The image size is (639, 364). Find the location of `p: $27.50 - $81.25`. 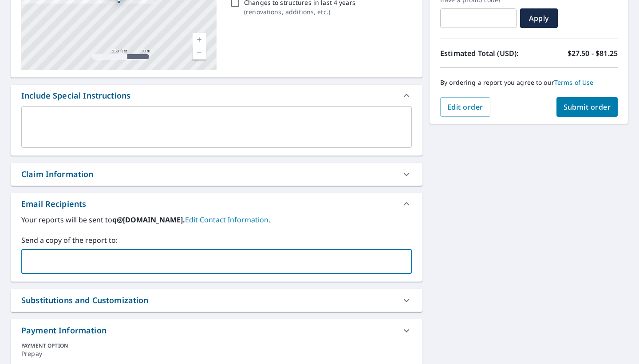

p: $27.50 - $81.25 is located at coordinates (593, 53).